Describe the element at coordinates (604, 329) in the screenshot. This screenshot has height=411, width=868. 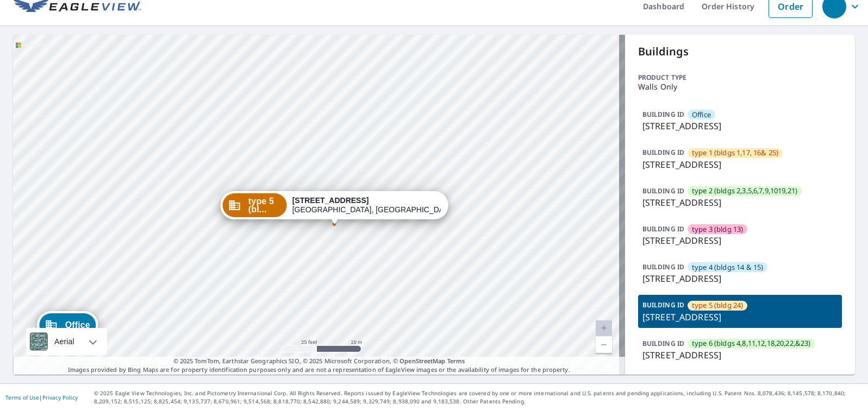
I see `a: Current Level 20, Zoom In Disabled` at that location.